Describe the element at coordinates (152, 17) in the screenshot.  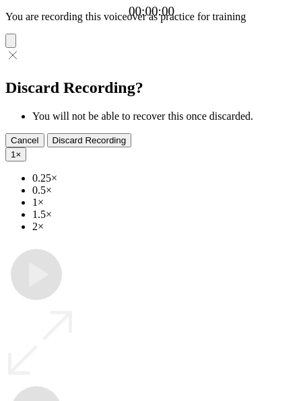
I see `p: You are recording this voiceover as practice for training` at that location.